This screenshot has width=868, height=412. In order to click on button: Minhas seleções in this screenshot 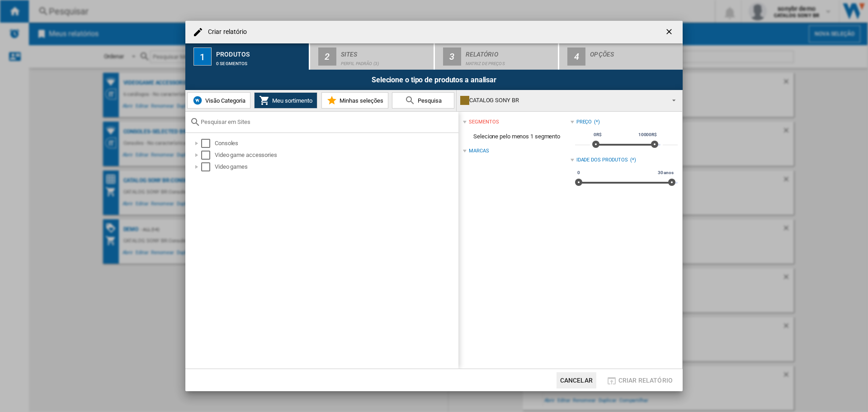, I will do `click(355, 100)`.